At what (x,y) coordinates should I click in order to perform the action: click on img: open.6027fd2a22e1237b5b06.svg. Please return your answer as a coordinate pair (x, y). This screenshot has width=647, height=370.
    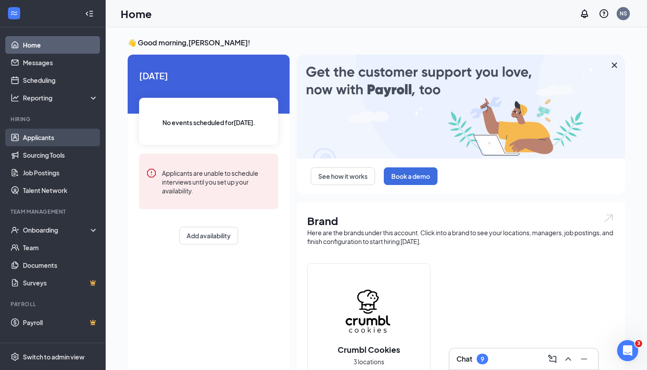
    Looking at the image, I should click on (609, 218).